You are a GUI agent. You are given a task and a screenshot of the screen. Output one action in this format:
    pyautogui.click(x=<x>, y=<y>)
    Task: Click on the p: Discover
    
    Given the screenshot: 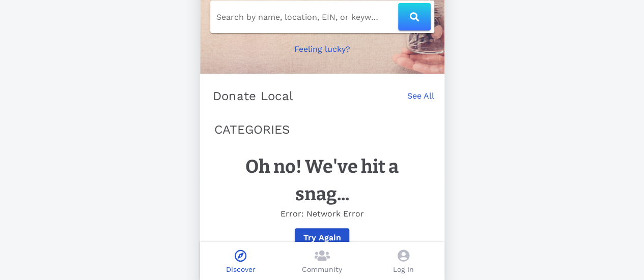 What is the action you would take?
    pyautogui.click(x=240, y=270)
    